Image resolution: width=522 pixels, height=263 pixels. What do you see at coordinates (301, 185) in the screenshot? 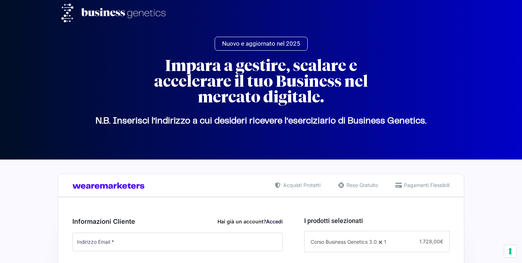
I see `span: Acquisti Protetti` at bounding box center [301, 185].